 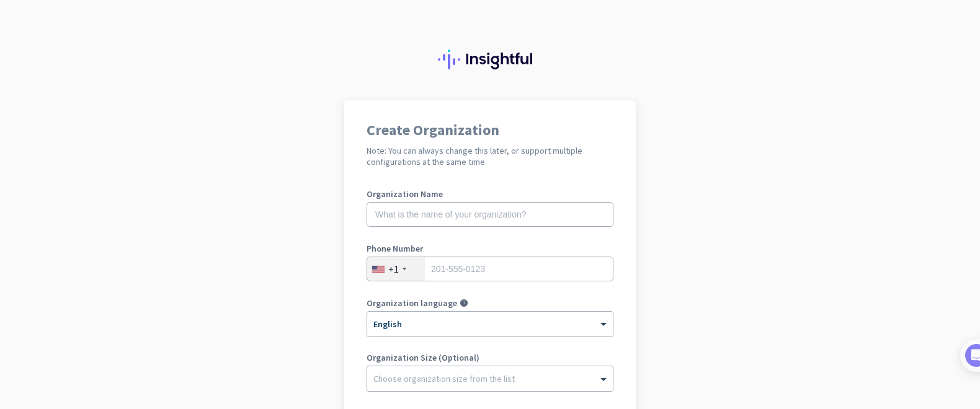 What do you see at coordinates (393, 269) in the screenshot?
I see `div: +1` at bounding box center [393, 269].